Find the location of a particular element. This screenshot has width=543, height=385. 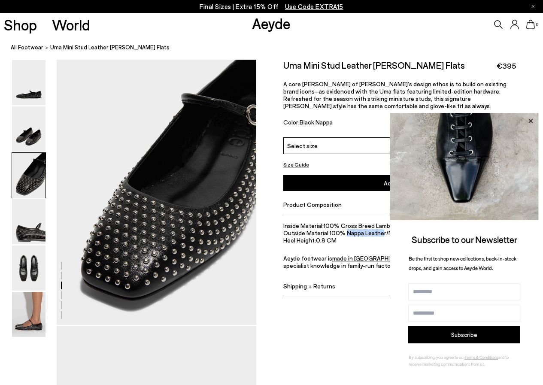

img: ca3f721fb6ff708a270709c41d776025.jpg is located at coordinates (464, 167).